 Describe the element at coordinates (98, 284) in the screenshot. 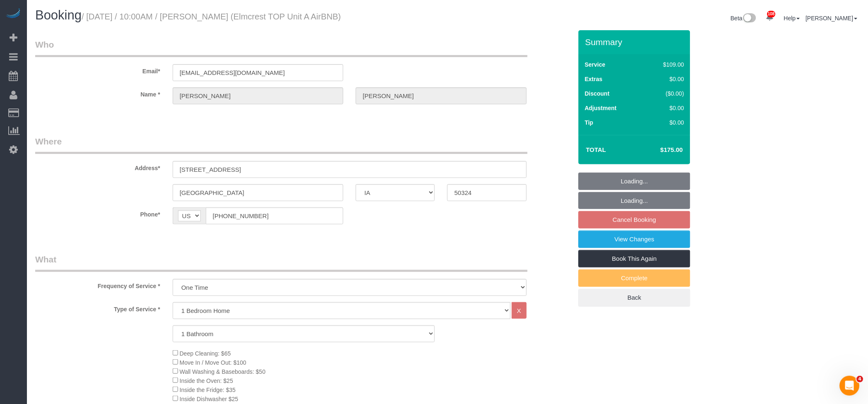

I see `label: Frequency of Service *` at that location.